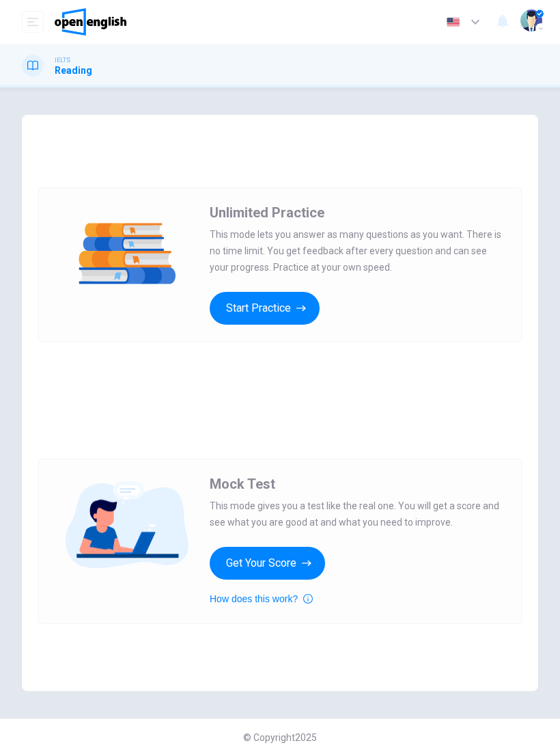 This screenshot has height=756, width=560. I want to click on img: OpenEnglish logo, so click(90, 22).